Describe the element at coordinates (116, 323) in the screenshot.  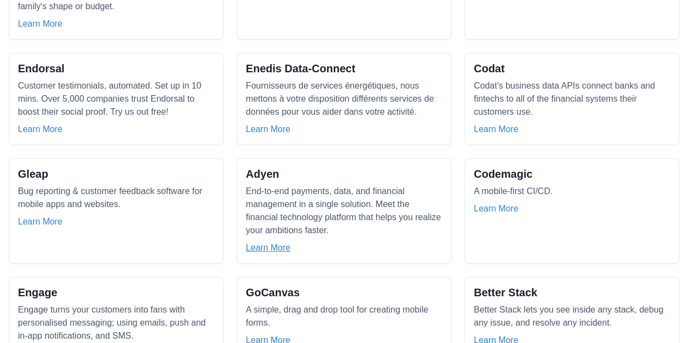
I see `p: Engage turns your customers into fans with personalised messaging; using emails, push and in-app ...` at that location.